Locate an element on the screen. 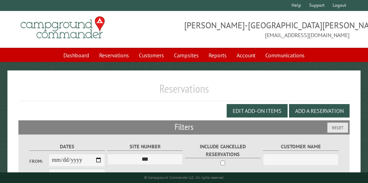 Image resolution: width=368 pixels, height=183 pixels. a: Dashboard is located at coordinates (76, 55).